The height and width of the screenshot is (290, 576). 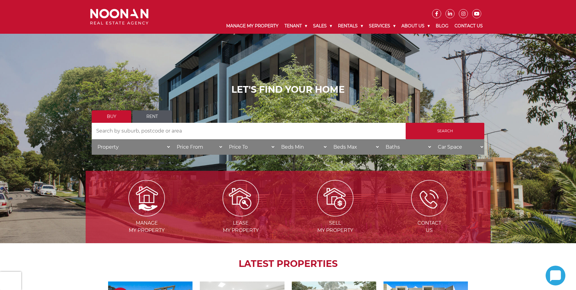 I want to click on a: Tenant, so click(x=296, y=26).